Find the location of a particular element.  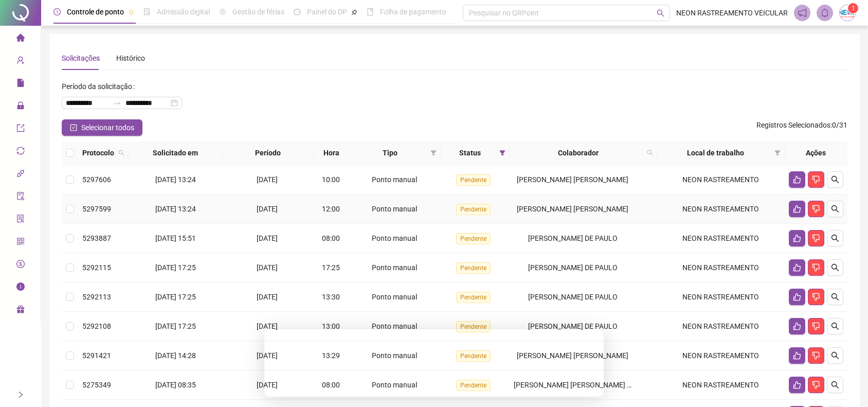

span: check-square is located at coordinates (74, 127).